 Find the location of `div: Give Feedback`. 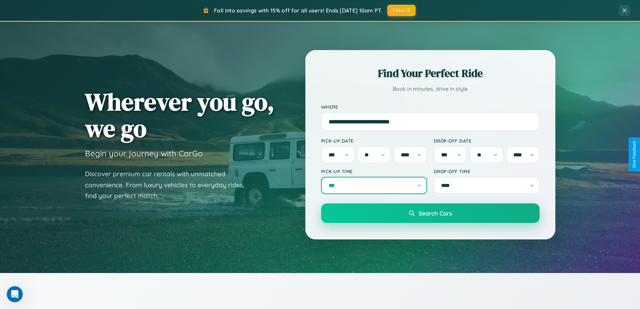

div: Give Feedback is located at coordinates (634, 154).